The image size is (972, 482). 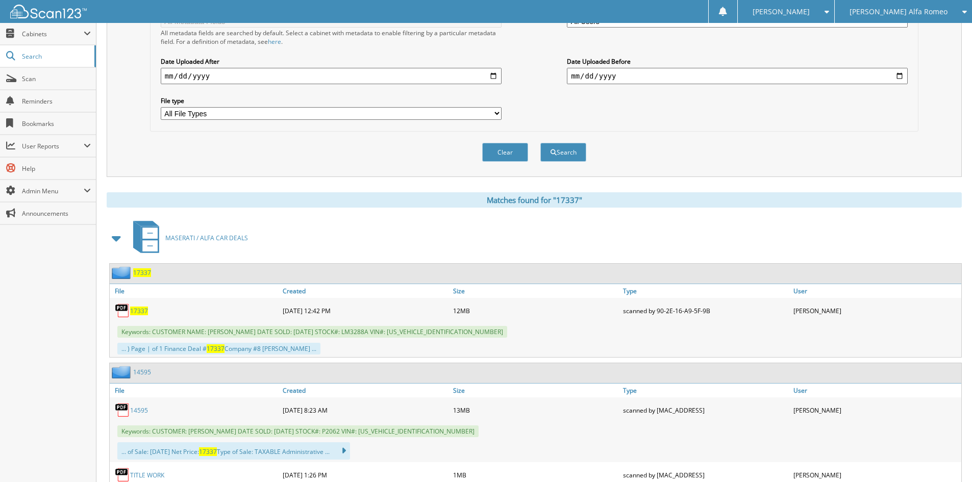 What do you see at coordinates (738, 76) in the screenshot?
I see `input: end` at bounding box center [738, 76].